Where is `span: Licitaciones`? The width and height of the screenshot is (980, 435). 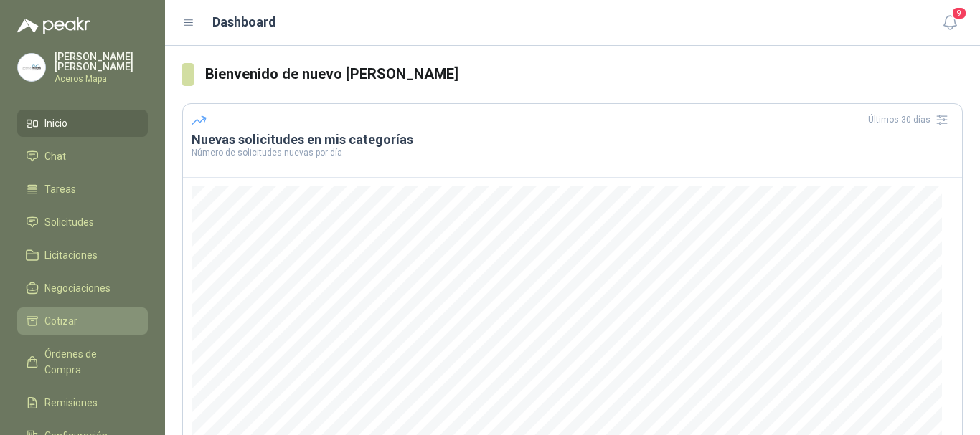
span: Licitaciones is located at coordinates (71, 255).